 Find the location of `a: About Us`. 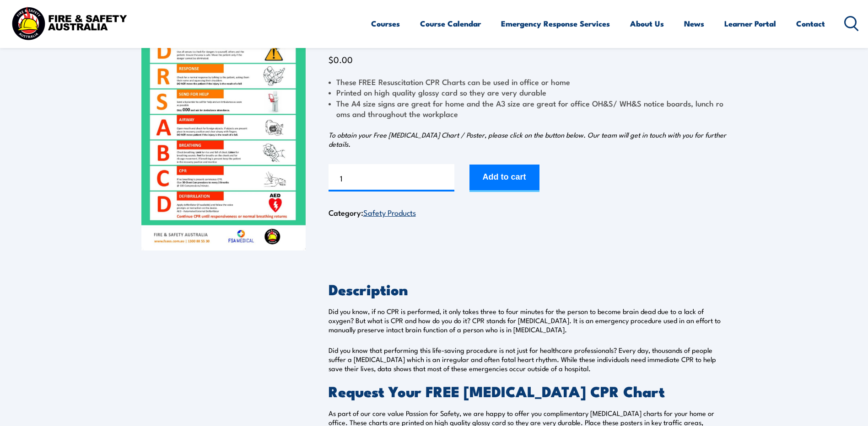

a: About Us is located at coordinates (647, 24).